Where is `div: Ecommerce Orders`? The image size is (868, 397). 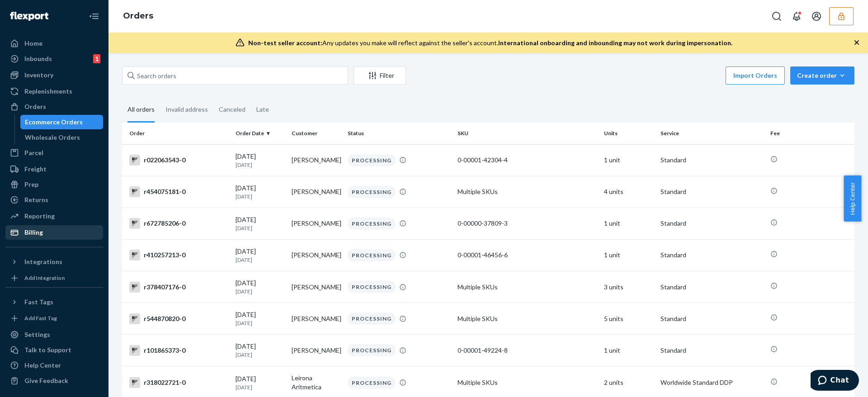
div: Ecommerce Orders is located at coordinates (54, 122).